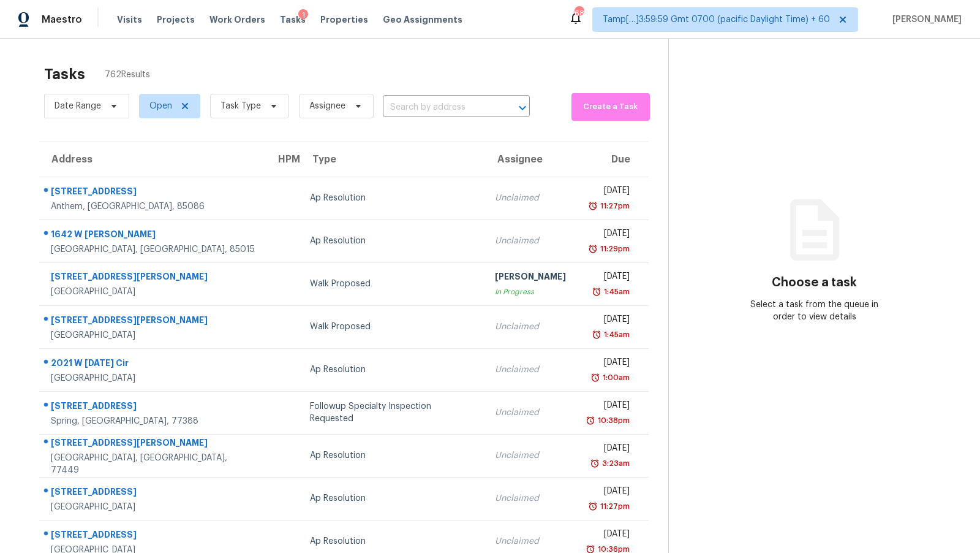 The width and height of the screenshot is (980, 553). I want to click on div: 1:00am, so click(615, 378).